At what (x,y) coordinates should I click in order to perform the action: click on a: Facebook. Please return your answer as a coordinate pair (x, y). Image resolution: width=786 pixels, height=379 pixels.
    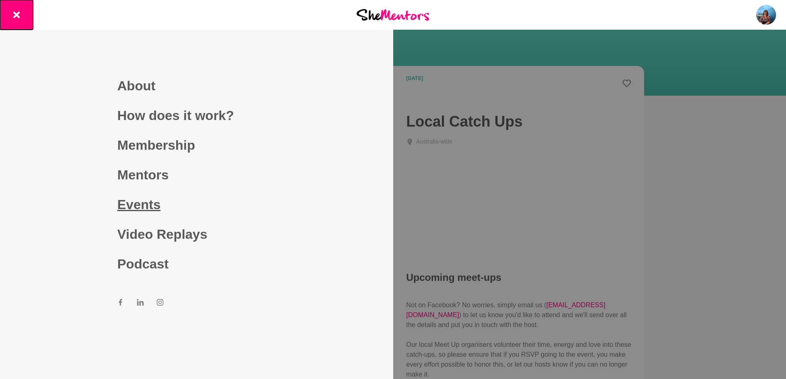
    Looking at the image, I should click on (120, 304).